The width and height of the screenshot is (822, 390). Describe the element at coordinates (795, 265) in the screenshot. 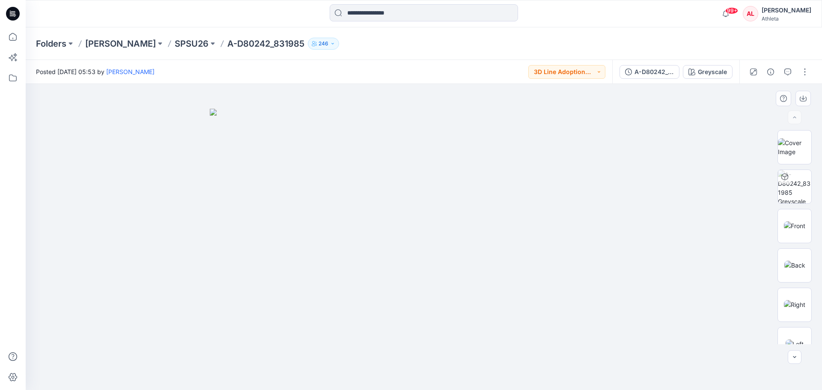

I see `img: Back` at that location.